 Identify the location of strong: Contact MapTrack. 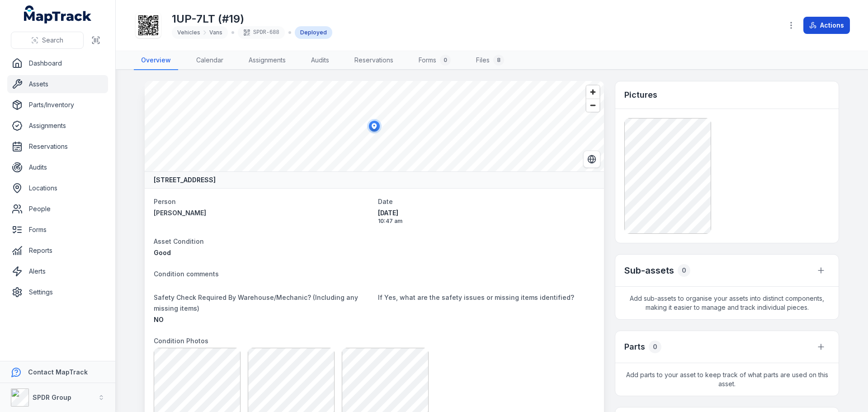
(58, 372).